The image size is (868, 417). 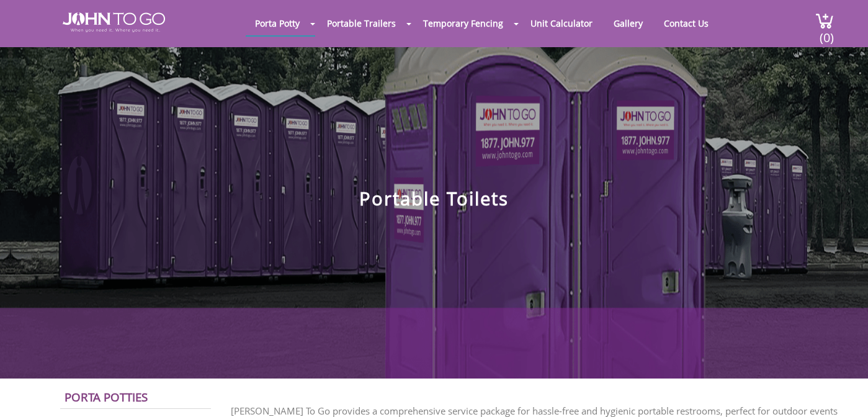 I want to click on img: cart a, so click(x=825, y=20).